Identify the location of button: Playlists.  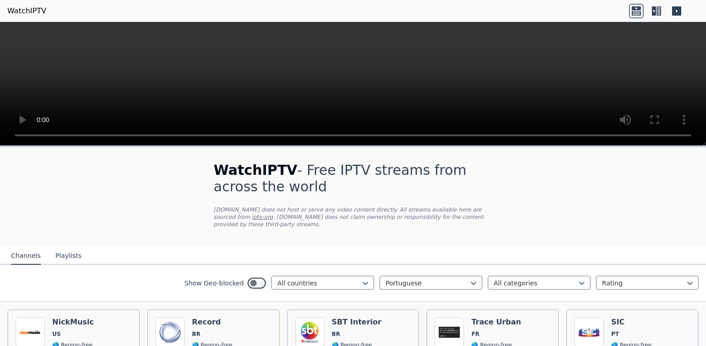
(68, 256).